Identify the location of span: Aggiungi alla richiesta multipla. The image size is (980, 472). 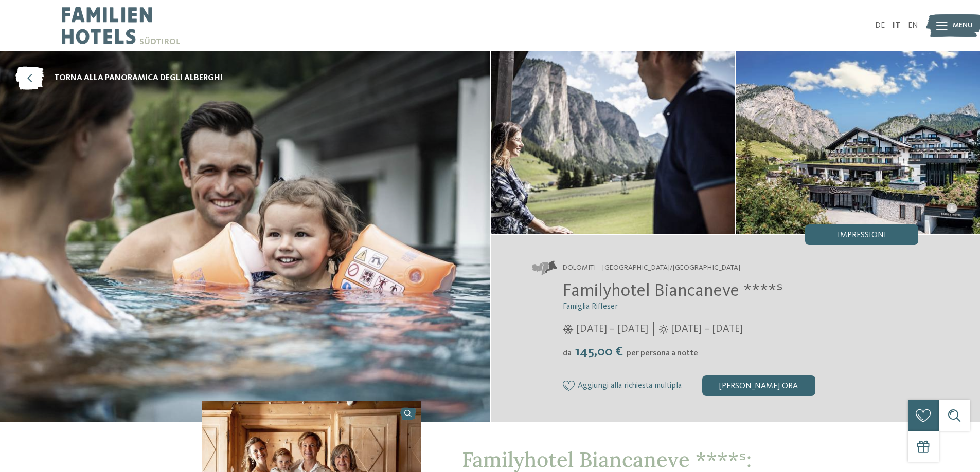
(629, 386).